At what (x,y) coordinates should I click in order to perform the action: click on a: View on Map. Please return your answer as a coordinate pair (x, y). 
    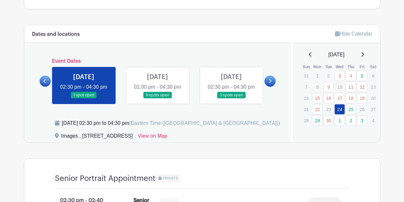
    Looking at the image, I should click on (153, 137).